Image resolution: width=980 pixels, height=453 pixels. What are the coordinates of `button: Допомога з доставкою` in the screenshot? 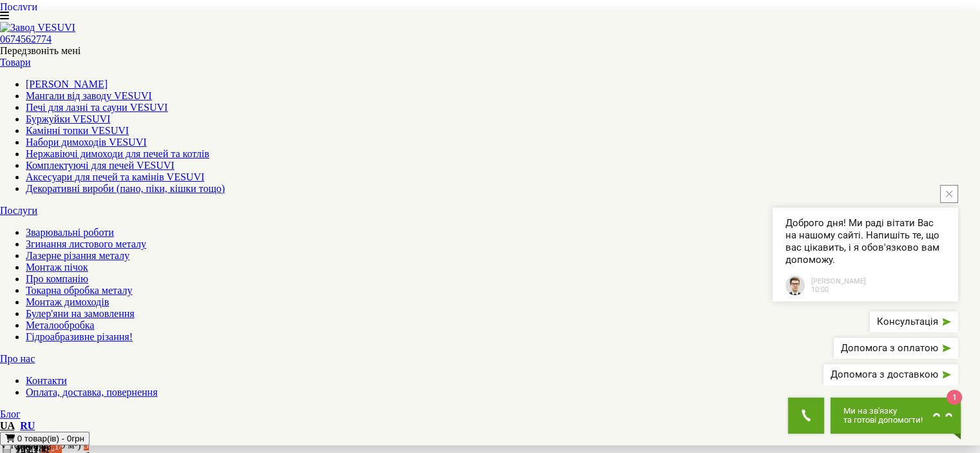 It's located at (890, 375).